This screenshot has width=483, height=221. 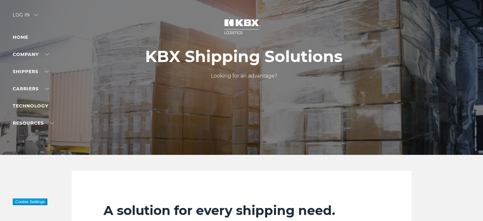 I want to click on a: Carriers, so click(x=31, y=89).